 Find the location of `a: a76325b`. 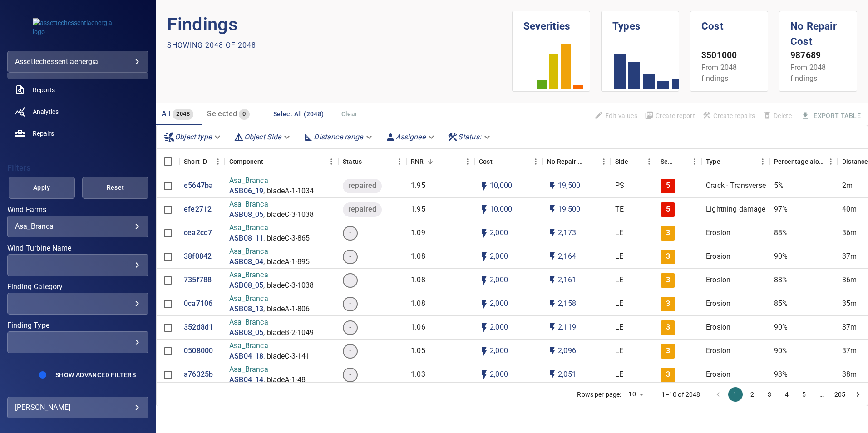

a: a76325b is located at coordinates (199, 374).